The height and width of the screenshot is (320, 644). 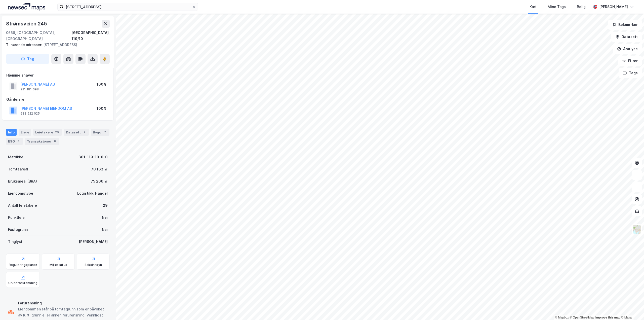 I want to click on button: Tags, so click(x=630, y=73).